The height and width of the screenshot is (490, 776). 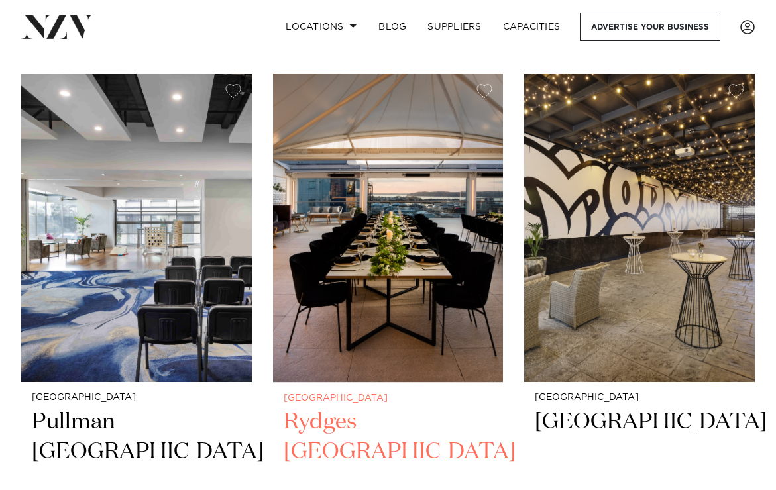 What do you see at coordinates (392, 26) in the screenshot?
I see `a: BLOG` at bounding box center [392, 26].